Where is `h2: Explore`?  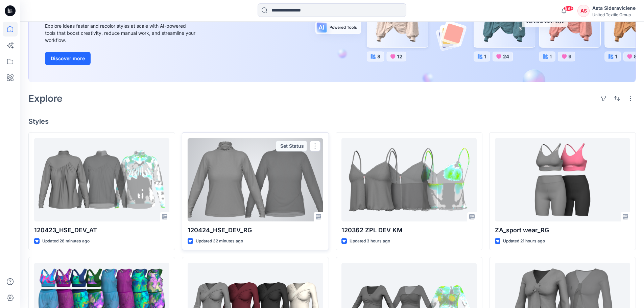 h2: Explore is located at coordinates (45, 98).